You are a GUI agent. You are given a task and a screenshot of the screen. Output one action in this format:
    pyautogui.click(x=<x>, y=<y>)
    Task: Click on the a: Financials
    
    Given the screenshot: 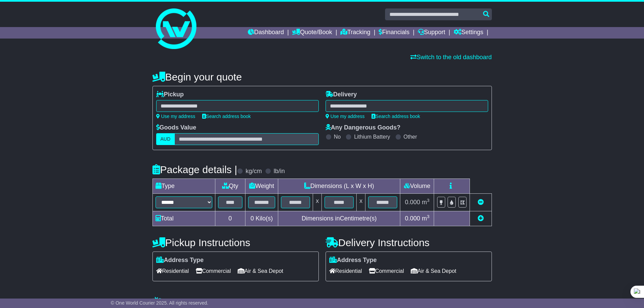 What is the action you would take?
    pyautogui.click(x=394, y=33)
    